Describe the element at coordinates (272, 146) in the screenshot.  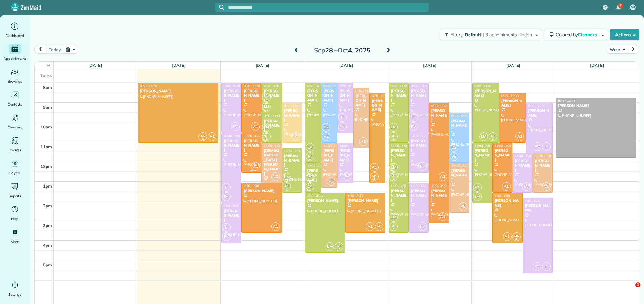
I see `span: 11:00 - 1:00` at that location.